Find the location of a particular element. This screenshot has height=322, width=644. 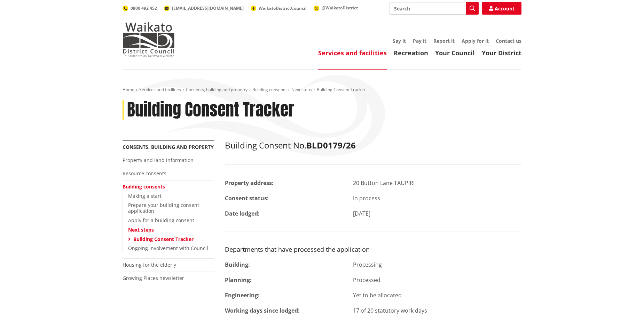

nav: breadcrumb is located at coordinates (322, 90).